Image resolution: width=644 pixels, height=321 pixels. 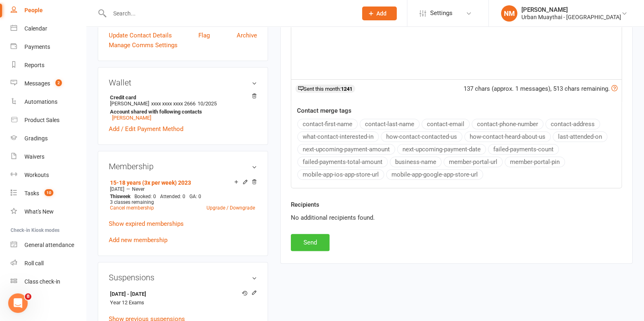 I want to click on span: 10/2025, so click(x=207, y=103).